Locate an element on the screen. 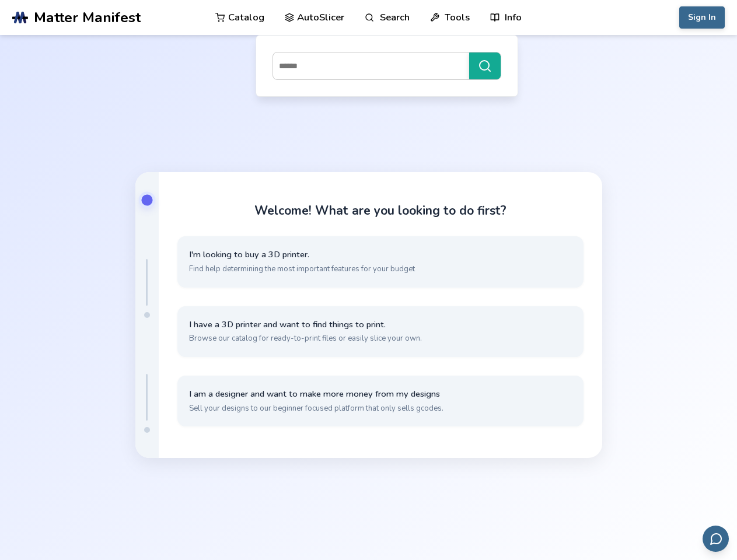 The image size is (737, 560). button: Sign In is located at coordinates (702, 17).